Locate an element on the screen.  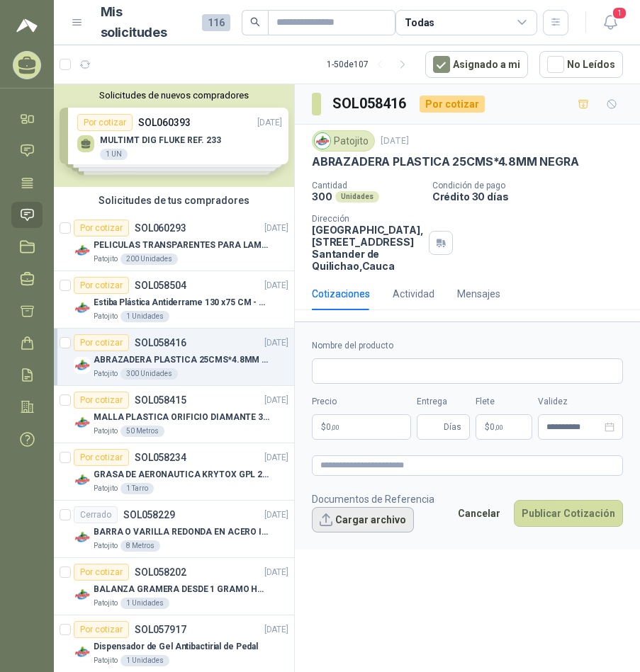
p: Condición de pago is located at coordinates (532, 186).